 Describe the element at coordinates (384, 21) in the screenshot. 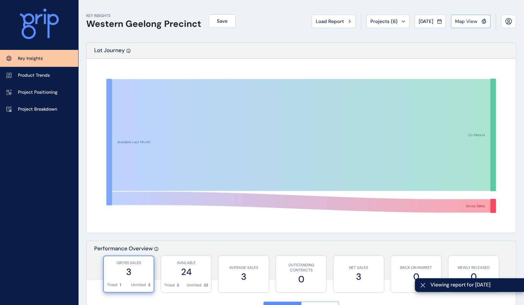

I see `span: Projects ( 6 )` at that location.